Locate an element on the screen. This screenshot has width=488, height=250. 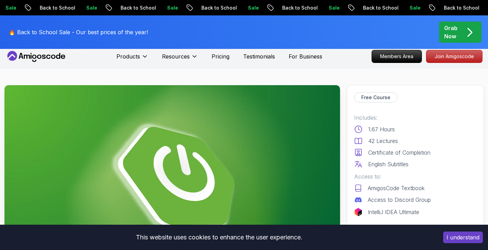
button: Accept cookies is located at coordinates (463, 238).